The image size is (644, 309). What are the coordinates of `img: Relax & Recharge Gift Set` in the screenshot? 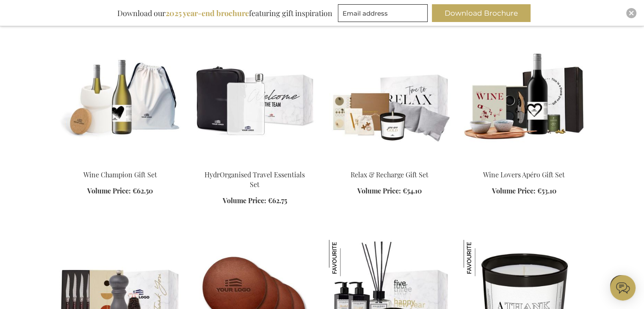 It's located at (390, 104).